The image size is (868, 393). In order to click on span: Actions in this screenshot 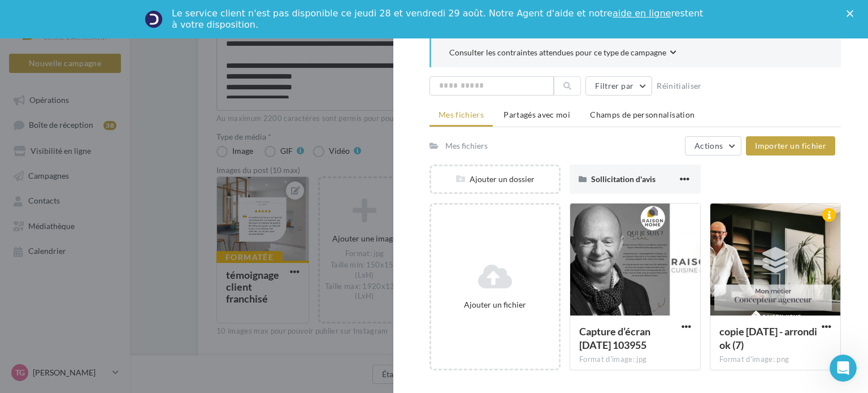, I will do `click(709, 145)`.